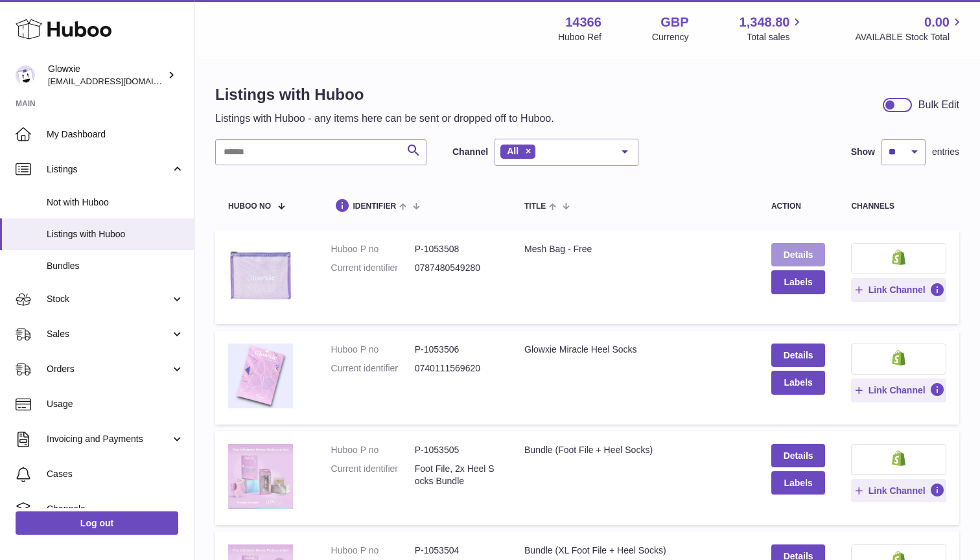 The image size is (980, 560). I want to click on div: Currency, so click(670, 37).